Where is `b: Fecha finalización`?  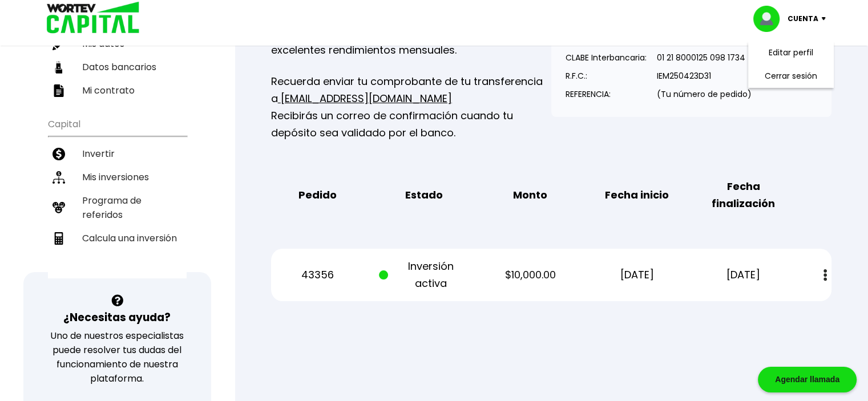
b: Fecha finalización is located at coordinates (743, 195).